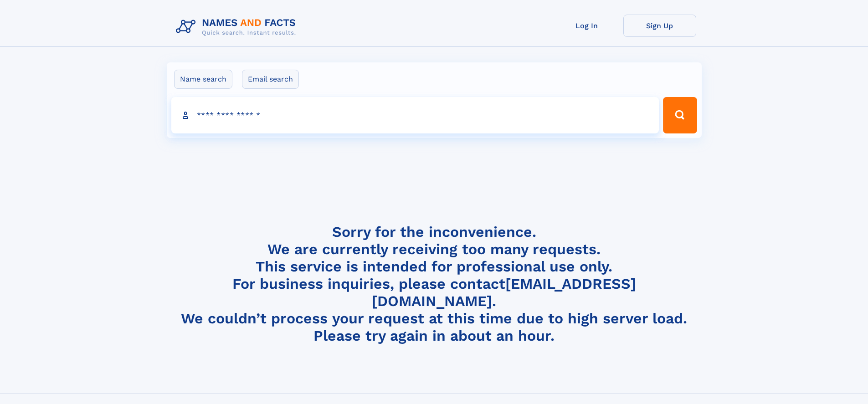  What do you see at coordinates (434, 284) in the screenshot?
I see `h4: Sorry for the inconvenience. We are currently receiving too many requests. This service is intend...` at bounding box center [434, 284].